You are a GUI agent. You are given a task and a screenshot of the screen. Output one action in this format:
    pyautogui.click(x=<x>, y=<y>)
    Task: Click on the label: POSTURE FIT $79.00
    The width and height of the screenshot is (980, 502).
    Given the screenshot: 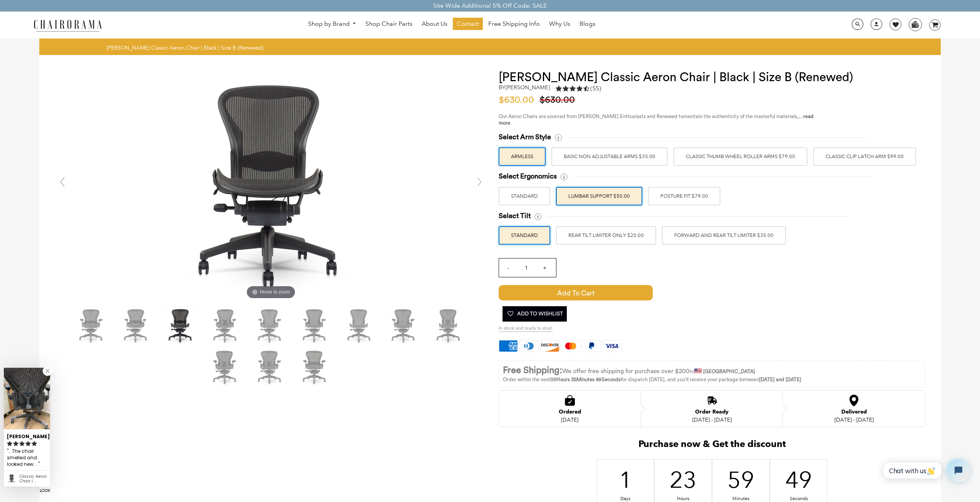 What is the action you would take?
    pyautogui.click(x=684, y=197)
    